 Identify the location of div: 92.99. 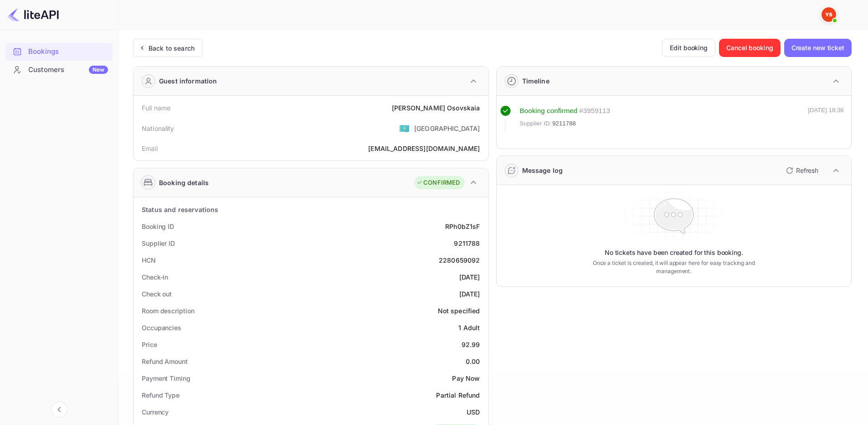
(471, 344).